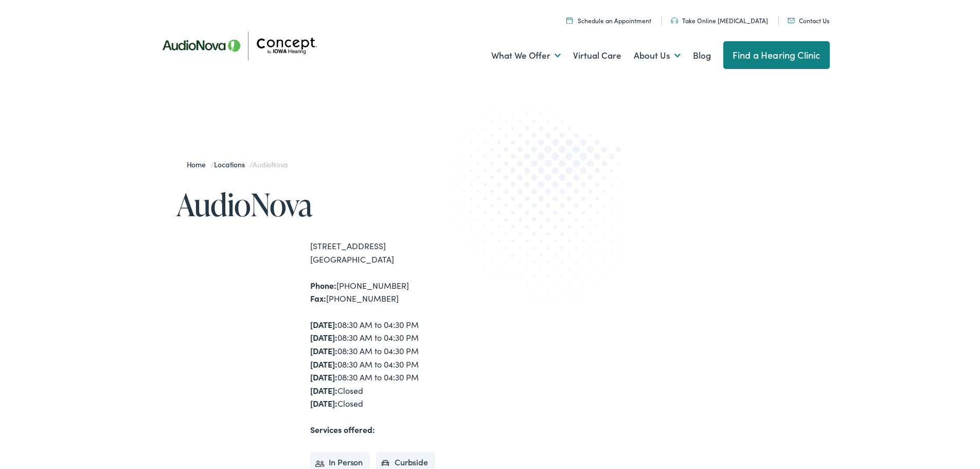 The height and width of the screenshot is (469, 980). What do you see at coordinates (776, 55) in the screenshot?
I see `a: Find a Hearing Clinic` at bounding box center [776, 55].